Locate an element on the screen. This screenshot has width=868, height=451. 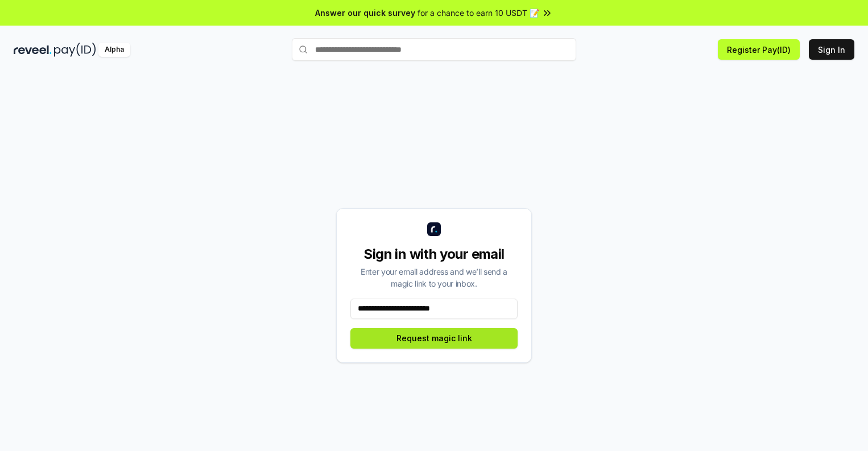
img: logo_small is located at coordinates (434, 229).